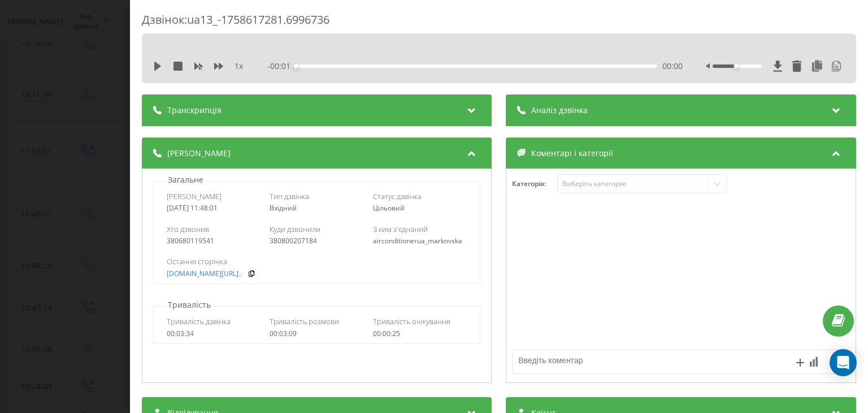 Image resolution: width=868 pixels, height=413 pixels. What do you see at coordinates (290, 196) in the screenshot?
I see `span: Тип дзвінка` at bounding box center [290, 196].